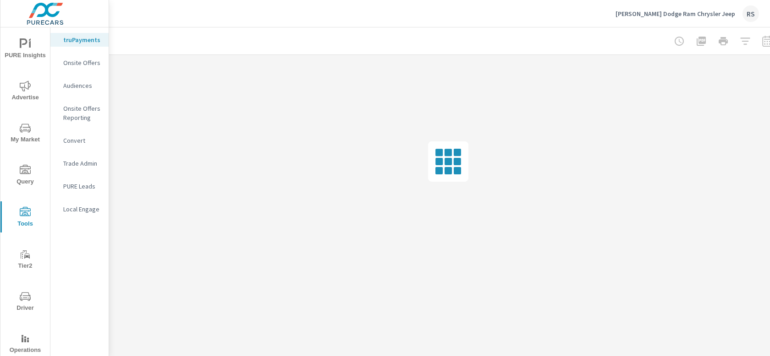 The image size is (770, 356). I want to click on div: Audiences, so click(79, 86).